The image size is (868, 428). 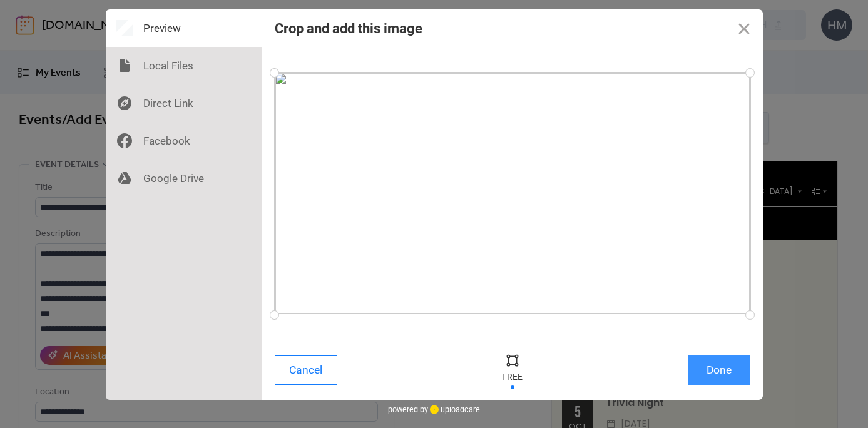 I want to click on div: Crop and add this image, so click(x=348, y=28).